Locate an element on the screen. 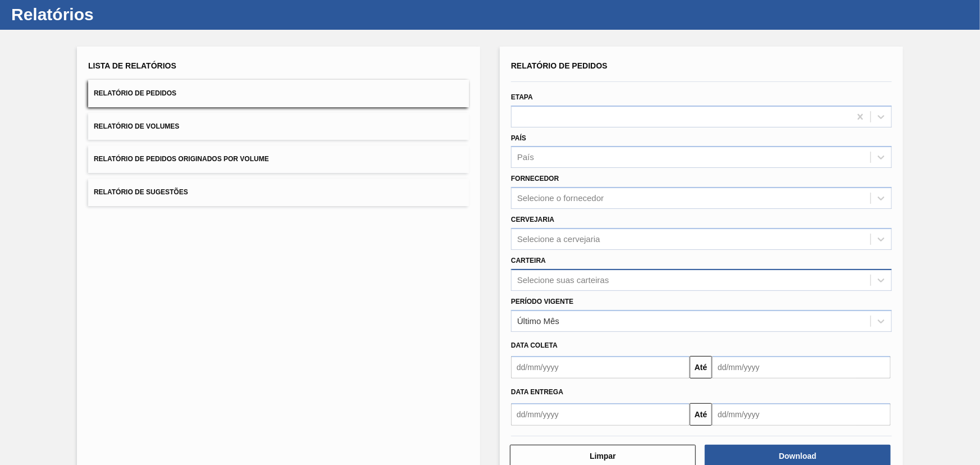 This screenshot has height=465, width=980. label: Período Vigente is located at coordinates (542, 302).